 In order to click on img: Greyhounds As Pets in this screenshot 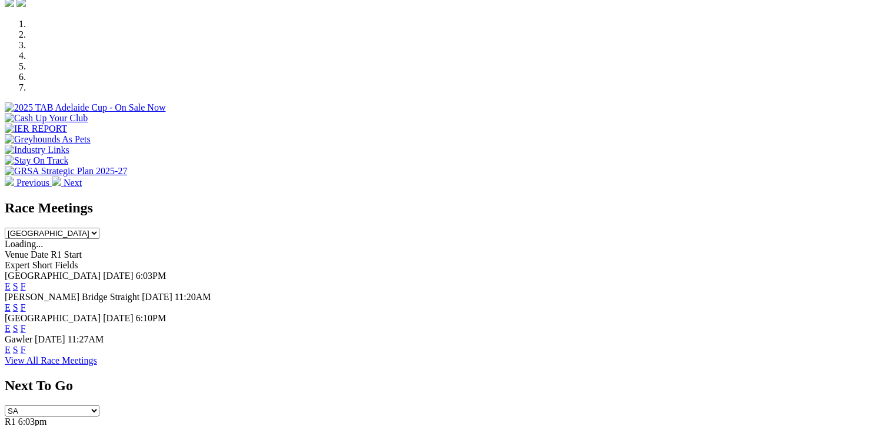, I will do `click(48, 139)`.